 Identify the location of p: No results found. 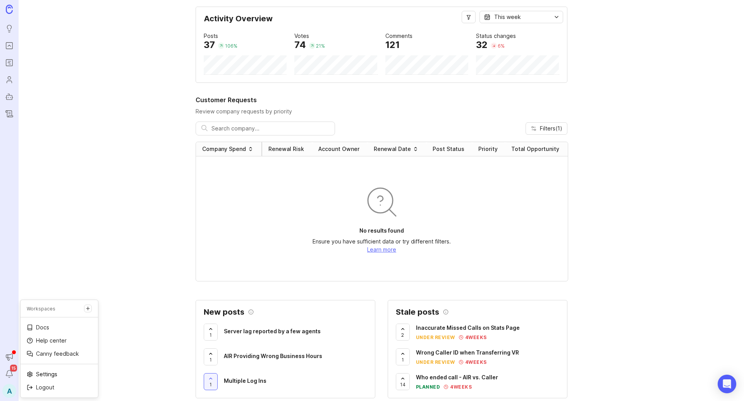
(381, 231).